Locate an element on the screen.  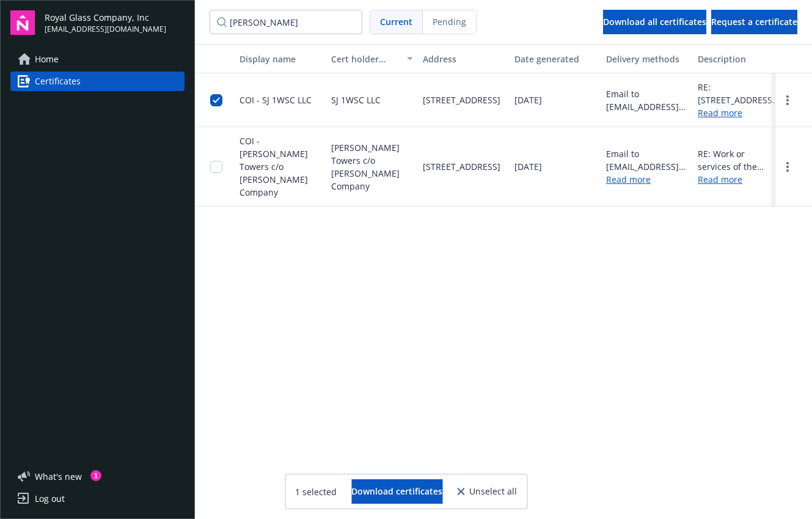
img: navigator-logo.svg is located at coordinates (23, 23).